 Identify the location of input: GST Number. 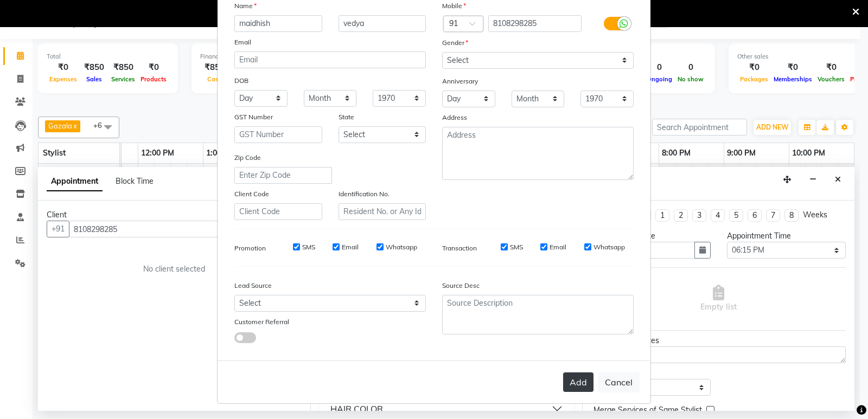
(279, 135).